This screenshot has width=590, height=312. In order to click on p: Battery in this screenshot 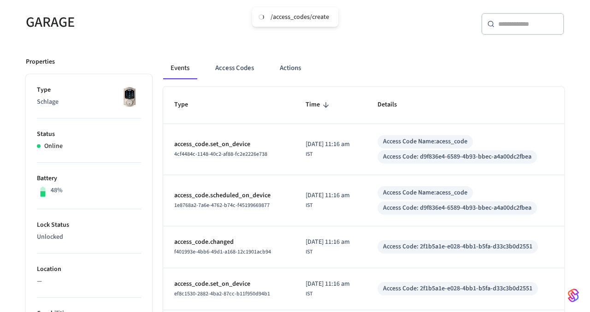, I will do `click(89, 178)`.